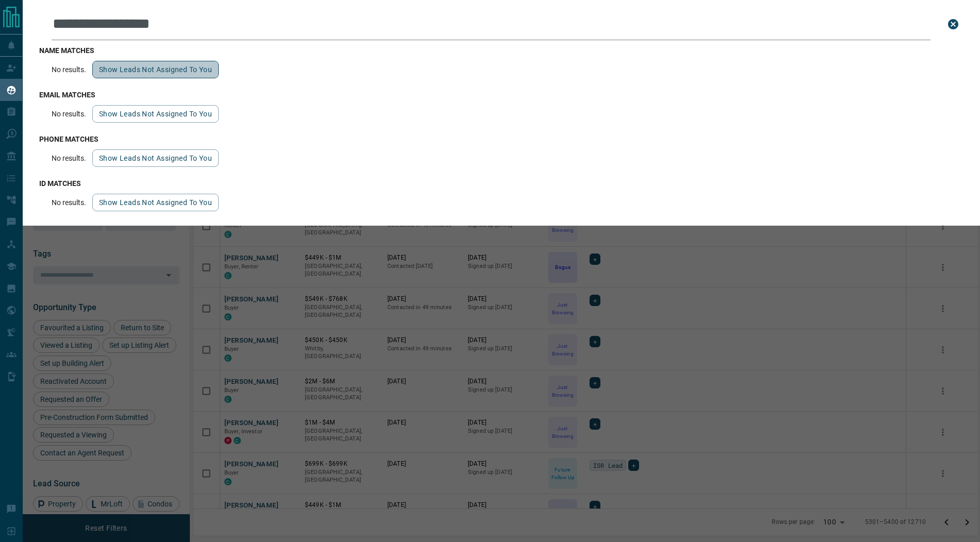  Describe the element at coordinates (502, 183) in the screenshot. I see `h3: id matches` at that location.